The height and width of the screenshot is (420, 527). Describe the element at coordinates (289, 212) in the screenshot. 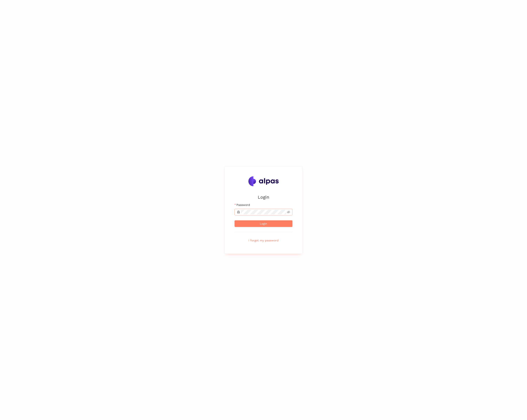

I see `span: eye-invisible` at that location.